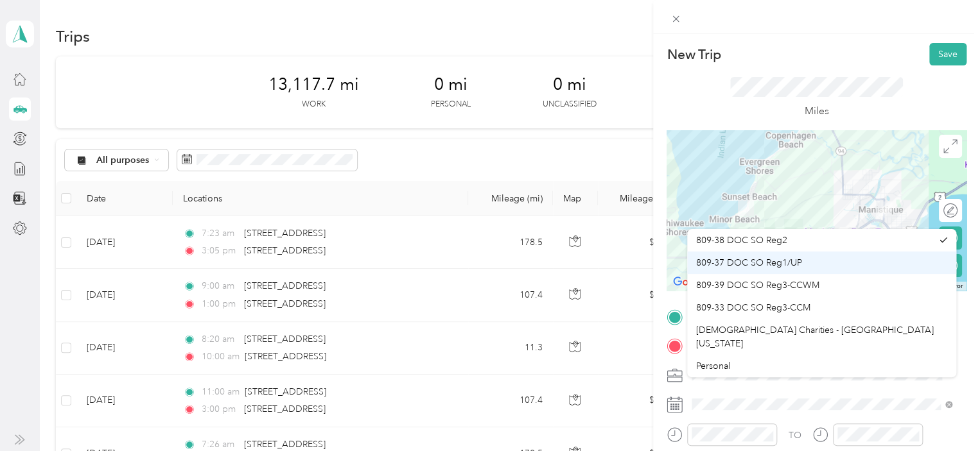  I want to click on span: 809-38 DOC SO Reg2, so click(742, 240).